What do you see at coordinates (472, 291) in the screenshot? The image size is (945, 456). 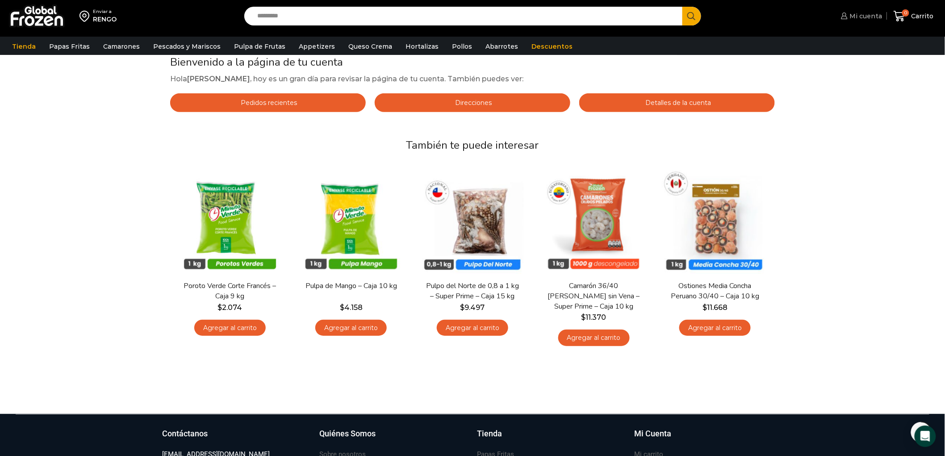 I see `a: Pulpo del Norte de 0,8 a 1 kg – Super Prime – Caja 15 kg` at bounding box center [472, 291].